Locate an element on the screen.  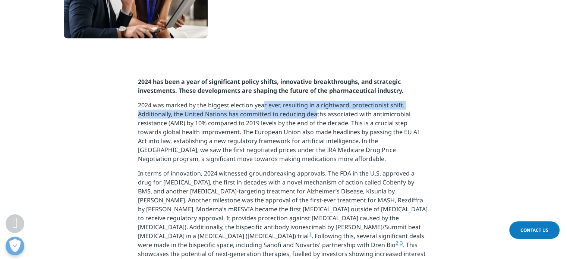
p: 2024 was marked by the biggest election year ever, resulting in a rightward, protectionist shift.... is located at coordinates (283, 135).